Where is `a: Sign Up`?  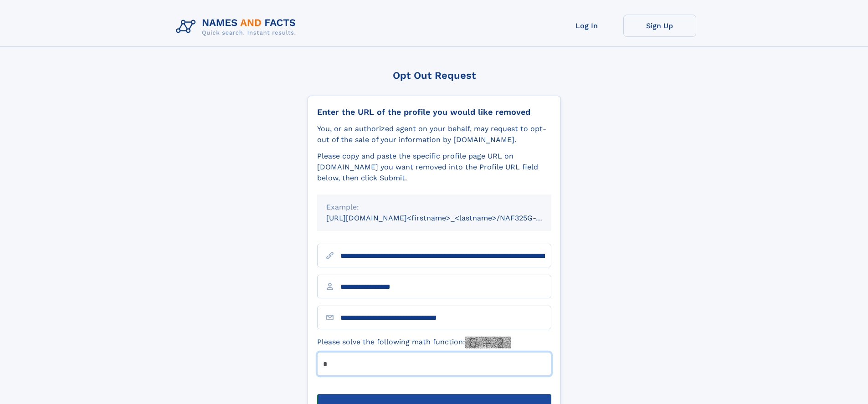 a: Sign Up is located at coordinates (660, 26).